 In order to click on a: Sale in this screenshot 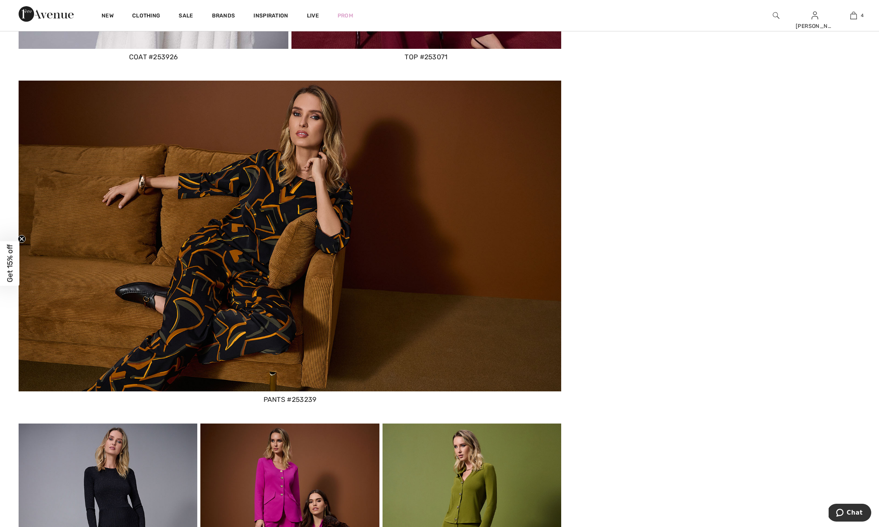, I will do `click(186, 16)`.